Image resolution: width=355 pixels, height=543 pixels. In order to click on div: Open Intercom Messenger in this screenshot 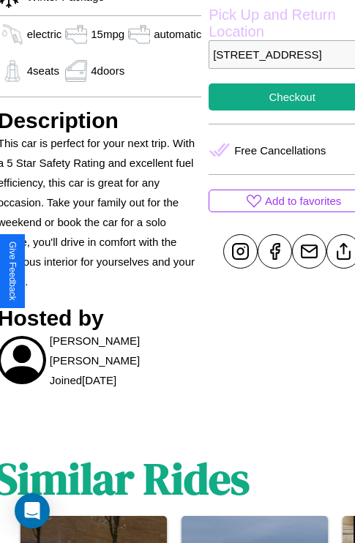, I will do `click(32, 511)`.